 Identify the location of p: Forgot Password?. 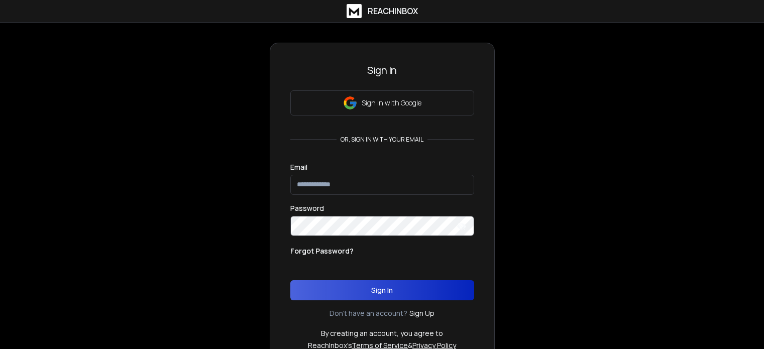
(322, 251).